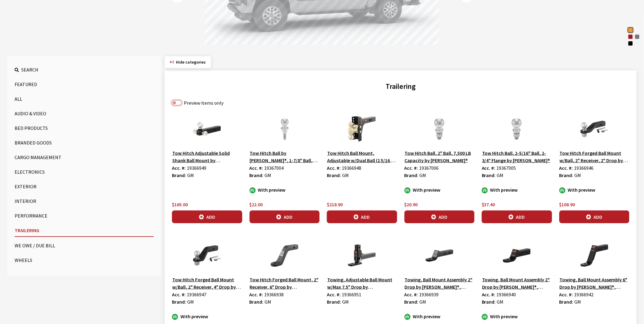 The image size is (644, 324). What do you see at coordinates (637, 37) in the screenshot?
I see `div: Sterling Gray Metallic` at bounding box center [637, 37].